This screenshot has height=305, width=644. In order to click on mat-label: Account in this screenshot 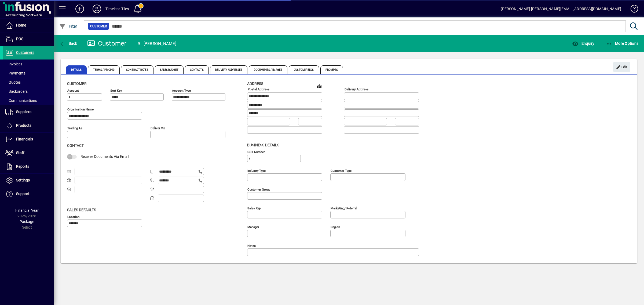, I will do `click(73, 90)`.